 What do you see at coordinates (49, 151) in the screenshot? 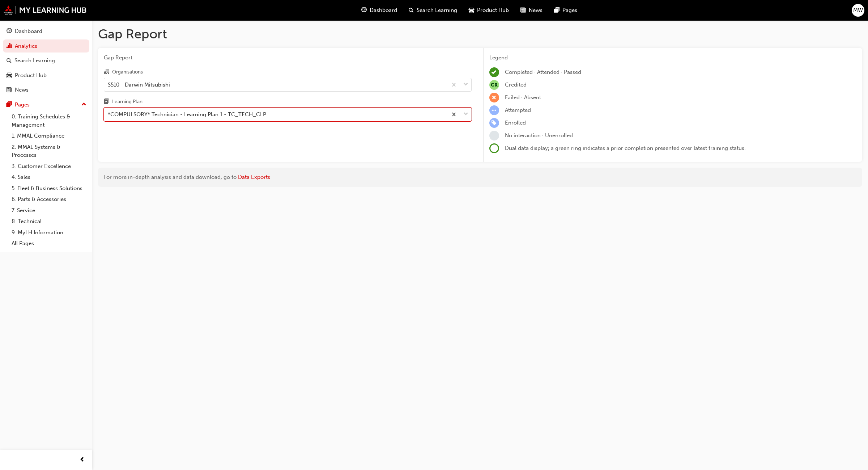
I see `a: 2. MMAL Systems & Processes` at bounding box center [49, 151].